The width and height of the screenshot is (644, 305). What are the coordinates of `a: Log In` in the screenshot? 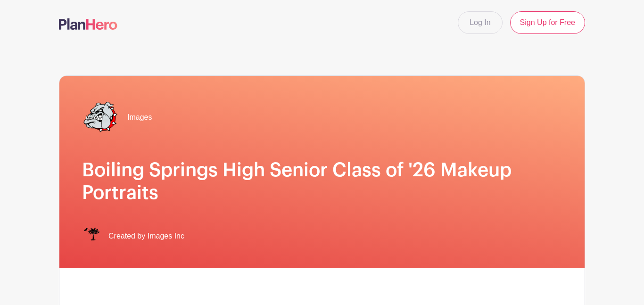 It's located at (480, 23).